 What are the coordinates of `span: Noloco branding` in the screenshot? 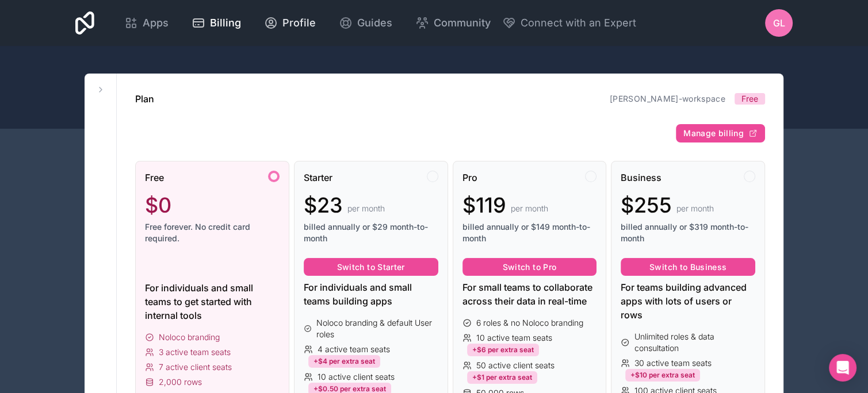 It's located at (189, 338).